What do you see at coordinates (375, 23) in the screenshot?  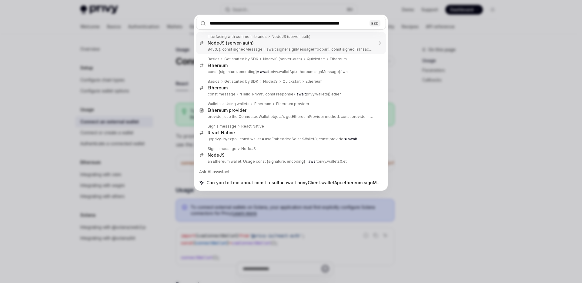 I see `div: ESC` at bounding box center [375, 23].